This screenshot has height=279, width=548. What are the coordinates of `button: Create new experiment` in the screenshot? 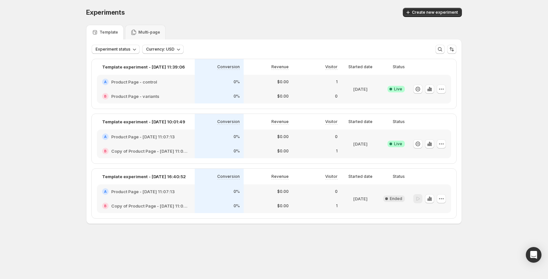 It's located at (432, 12).